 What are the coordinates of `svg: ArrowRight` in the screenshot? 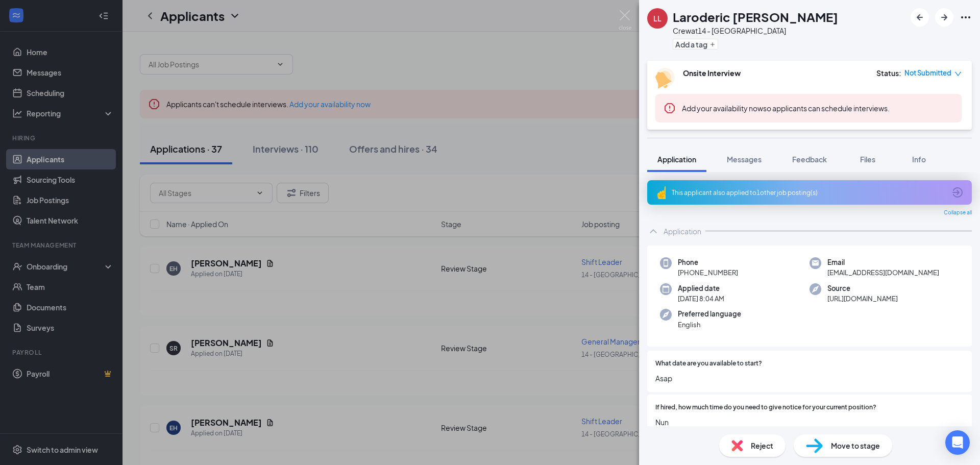 It's located at (944, 17).